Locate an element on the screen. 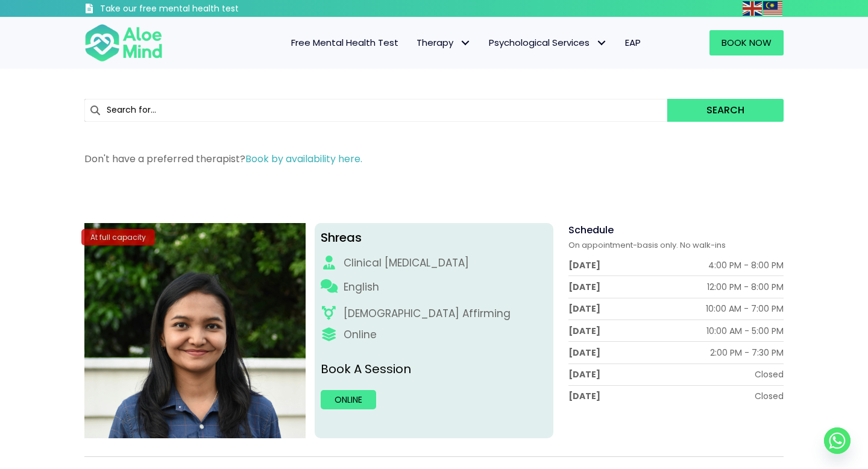  a: TherapyTherapy: submenu is located at coordinates (443, 43).